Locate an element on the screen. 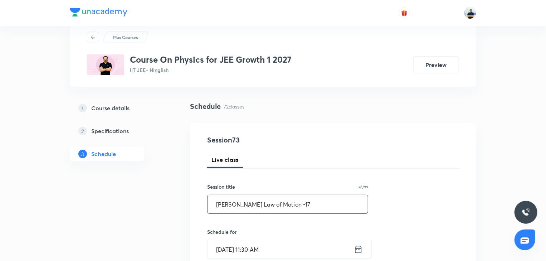 This screenshot has height=261, width=546. a: Company Logo is located at coordinates (98, 13).